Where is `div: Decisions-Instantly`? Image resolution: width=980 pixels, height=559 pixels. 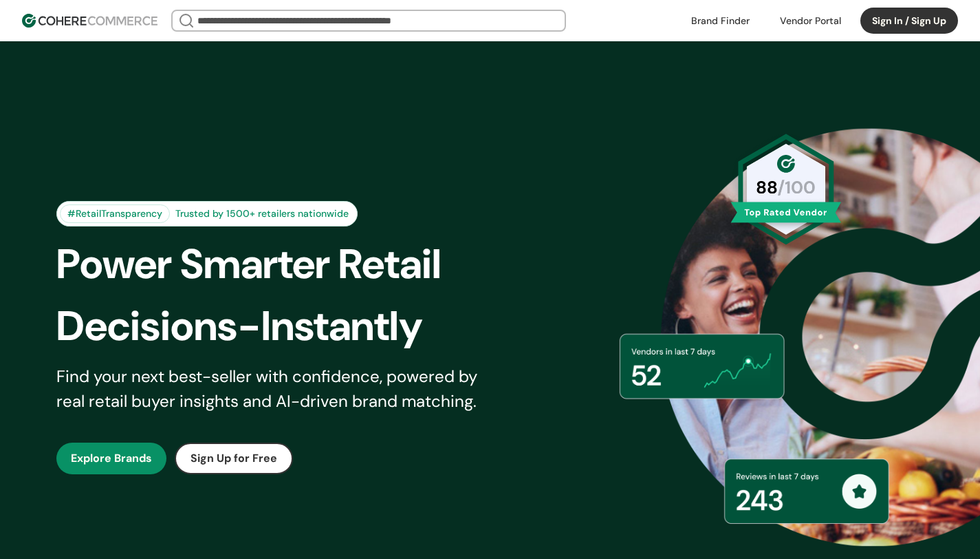
div: Decisions-Instantly is located at coordinates (287, 326).